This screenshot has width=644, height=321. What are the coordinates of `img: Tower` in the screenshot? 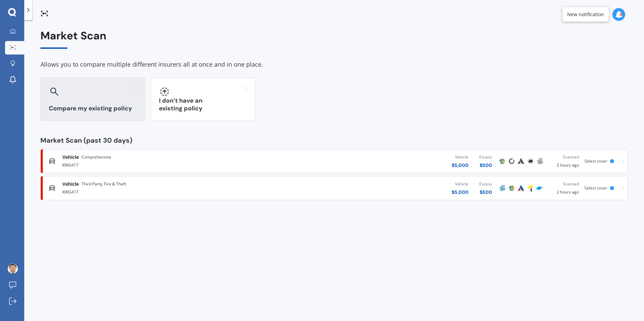 It's located at (530, 188).